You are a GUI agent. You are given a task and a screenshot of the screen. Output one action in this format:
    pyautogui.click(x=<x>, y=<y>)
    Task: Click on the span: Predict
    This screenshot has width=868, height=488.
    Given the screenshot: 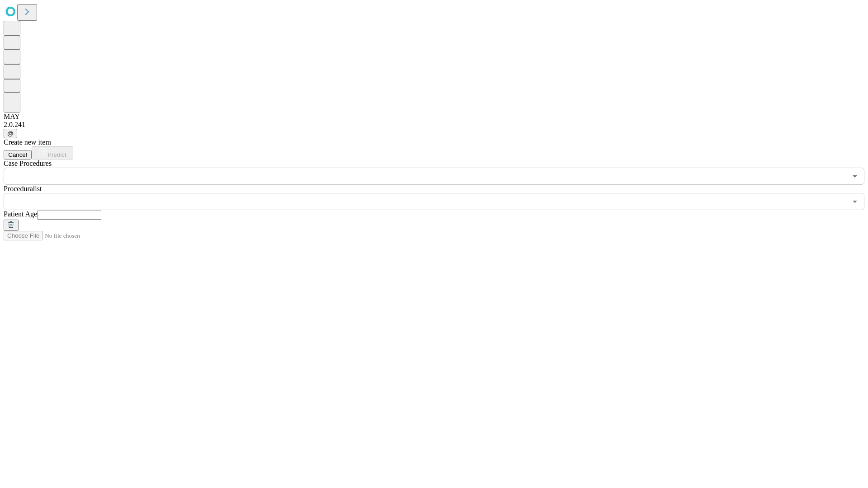 What is the action you would take?
    pyautogui.click(x=56, y=155)
    